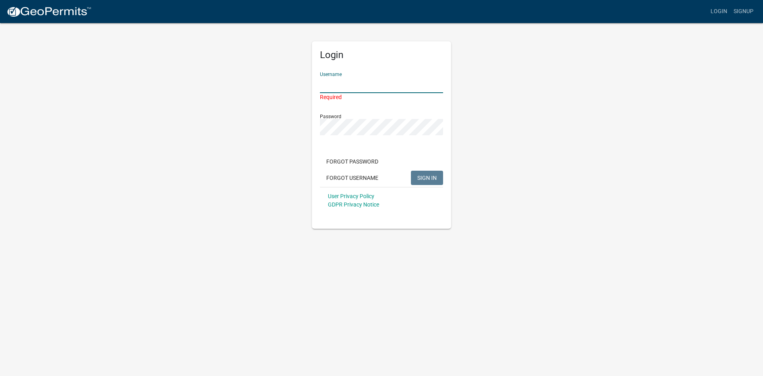  I want to click on span: SIGN IN, so click(427, 177).